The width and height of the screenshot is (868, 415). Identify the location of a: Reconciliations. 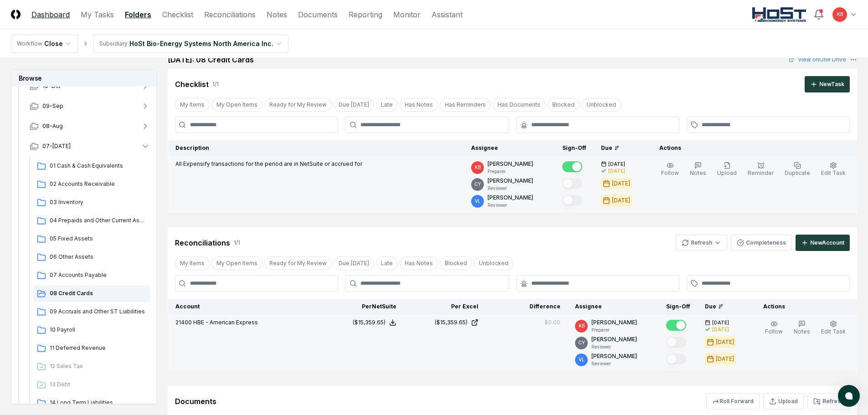
(230, 14).